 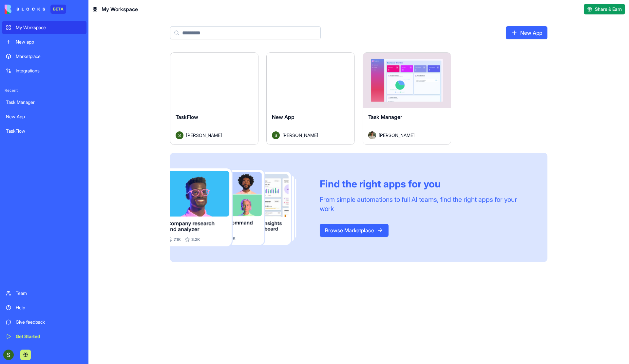 What do you see at coordinates (49, 28) in the screenshot?
I see `div: My Workspace` at bounding box center [49, 28].